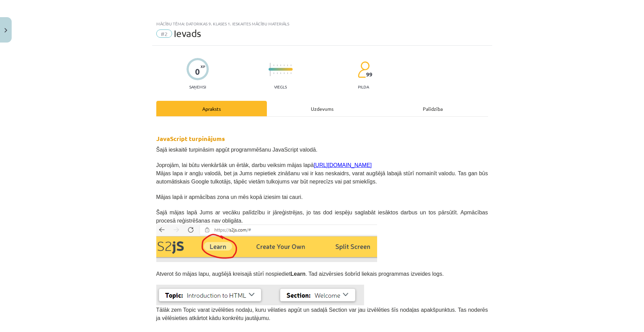 The image size is (644, 332). Describe the element at coordinates (230, 197) in the screenshot. I see `span: Mājas lapā ir apmācības zona un mēs kopā iziesim tai cauri.` at that location.